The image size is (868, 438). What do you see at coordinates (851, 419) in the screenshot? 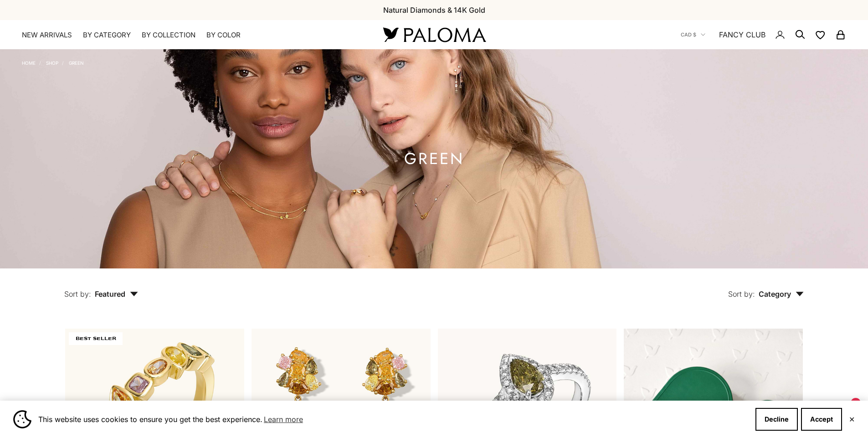
I see `button: Close` at bounding box center [851, 419].